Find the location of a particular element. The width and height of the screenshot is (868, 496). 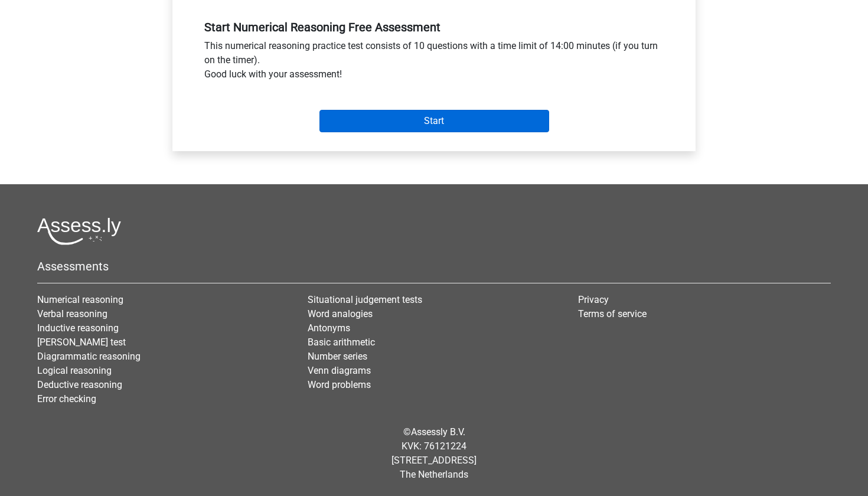

h5: Assessments is located at coordinates (434, 266).